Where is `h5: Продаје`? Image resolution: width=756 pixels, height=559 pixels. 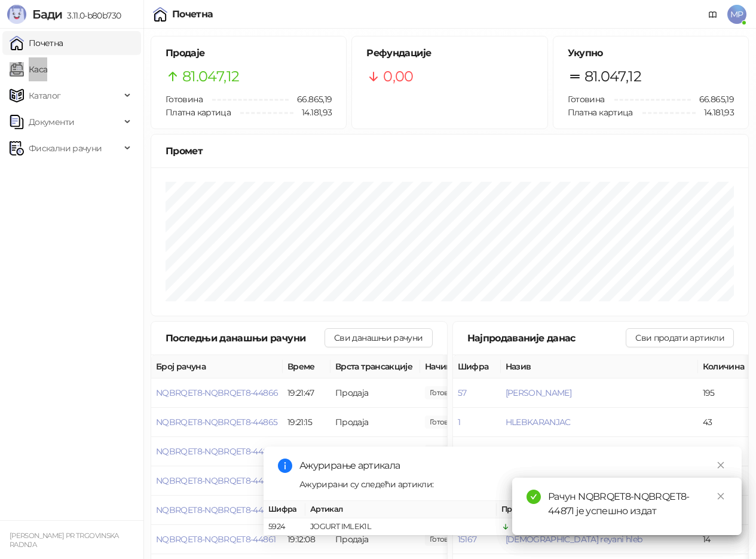
h5: Продаје is located at coordinates (249, 53).